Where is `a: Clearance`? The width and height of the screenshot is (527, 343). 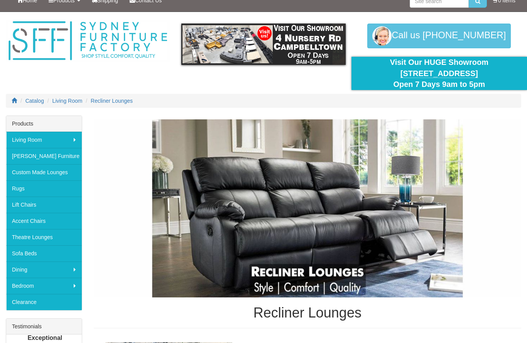
a: Clearance is located at coordinates (44, 302).